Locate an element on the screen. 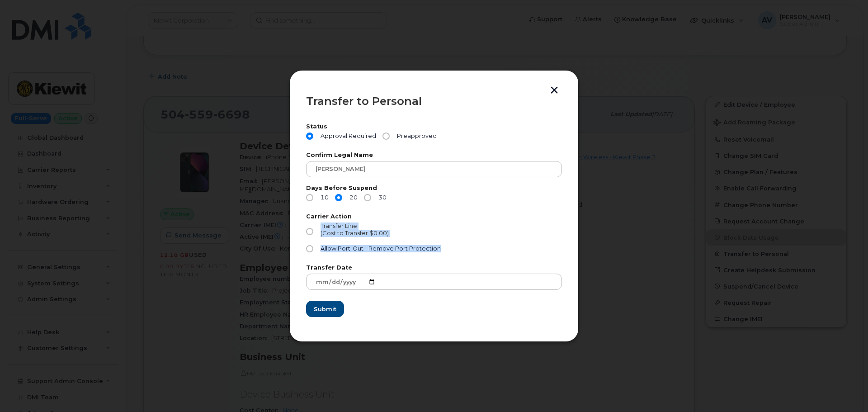 The height and width of the screenshot is (412, 868). span: Approval Required is located at coordinates (346, 136).